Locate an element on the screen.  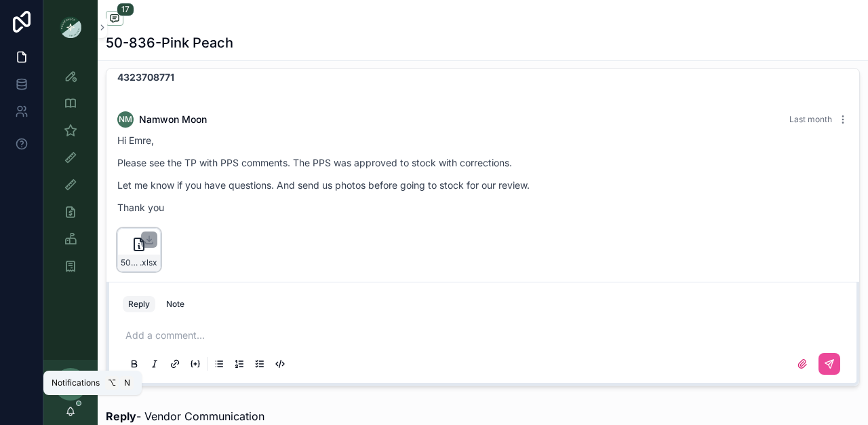
button: Note is located at coordinates (175, 304).